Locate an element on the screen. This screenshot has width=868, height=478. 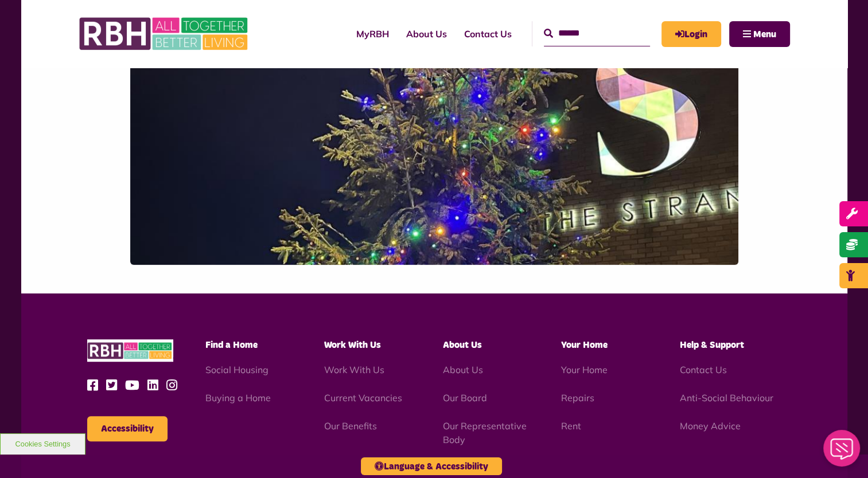
a: Money Advice is located at coordinates (710, 425).